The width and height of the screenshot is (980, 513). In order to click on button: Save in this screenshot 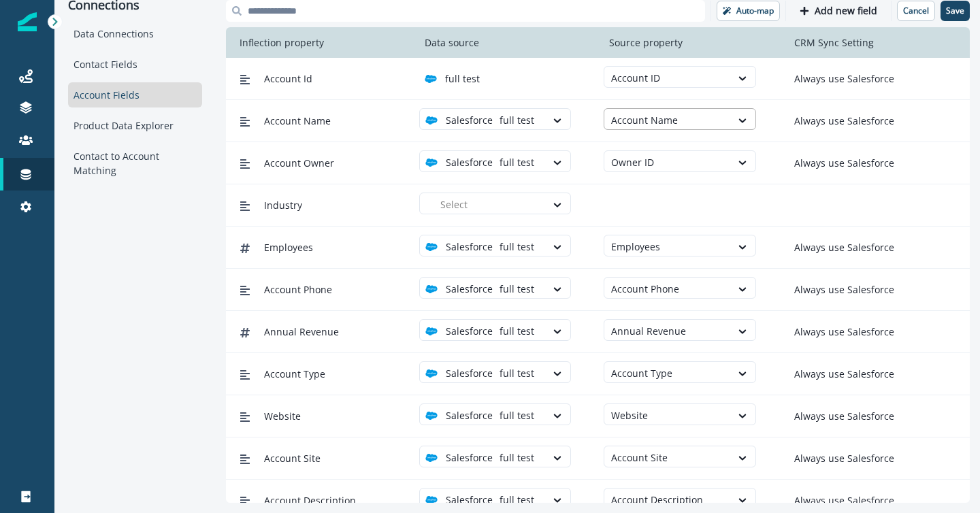, I will do `click(954, 11)`.